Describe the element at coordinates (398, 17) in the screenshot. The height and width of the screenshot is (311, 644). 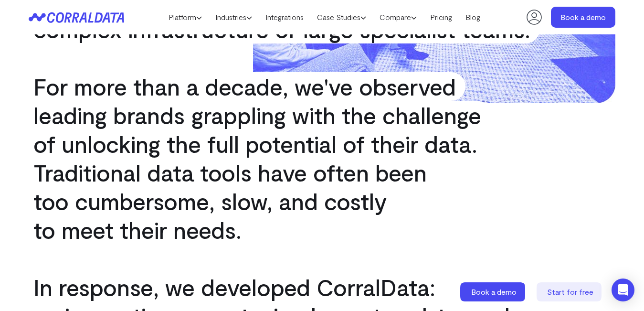
I see `a: Compare` at that location.